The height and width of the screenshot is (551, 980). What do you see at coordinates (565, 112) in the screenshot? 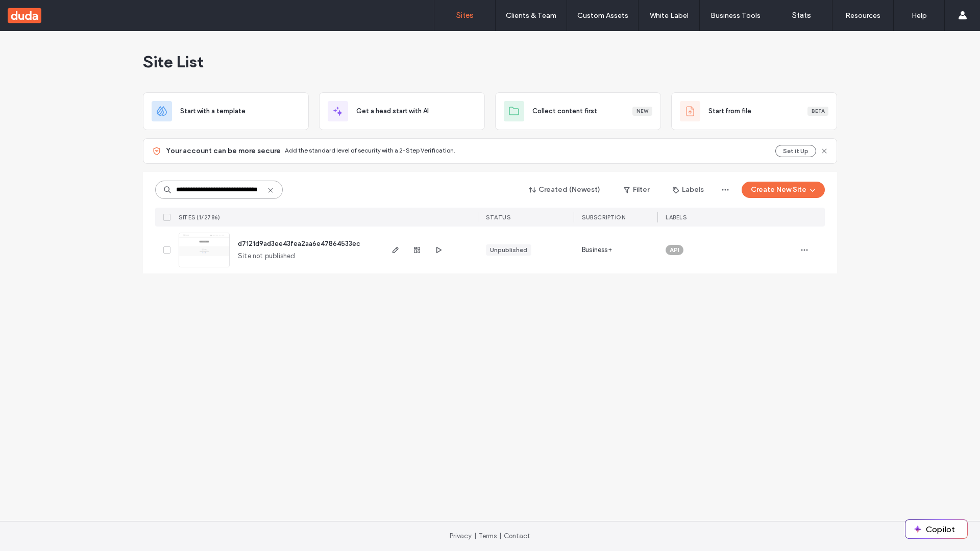
I see `span: Collect content first` at bounding box center [565, 112].